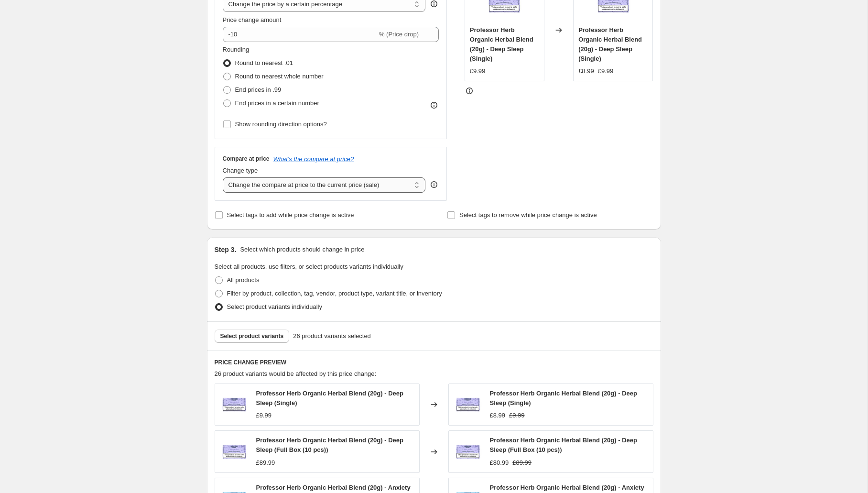  What do you see at coordinates (399, 34) in the screenshot?
I see `span: % (Price drop)` at bounding box center [399, 34].